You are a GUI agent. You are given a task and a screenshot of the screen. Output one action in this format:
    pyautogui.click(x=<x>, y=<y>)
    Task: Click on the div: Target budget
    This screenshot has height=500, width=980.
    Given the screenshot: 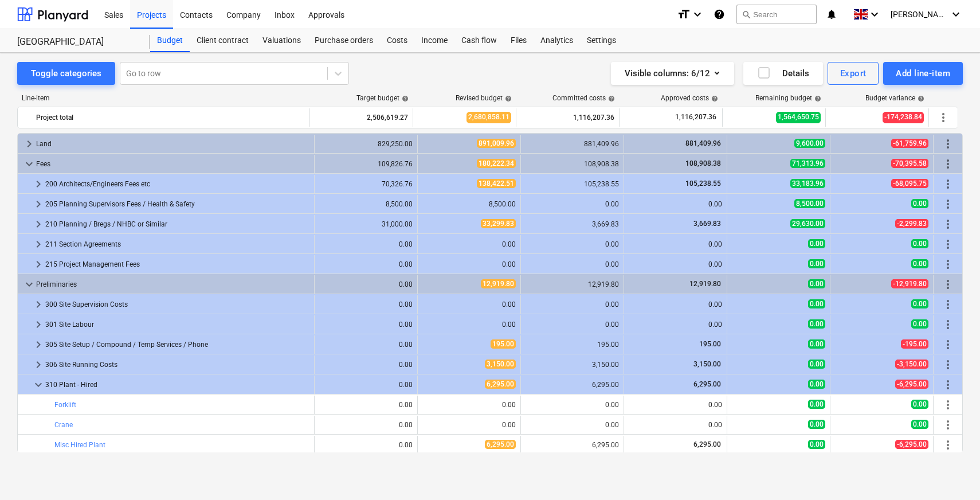 What is the action you would take?
    pyautogui.click(x=382, y=98)
    